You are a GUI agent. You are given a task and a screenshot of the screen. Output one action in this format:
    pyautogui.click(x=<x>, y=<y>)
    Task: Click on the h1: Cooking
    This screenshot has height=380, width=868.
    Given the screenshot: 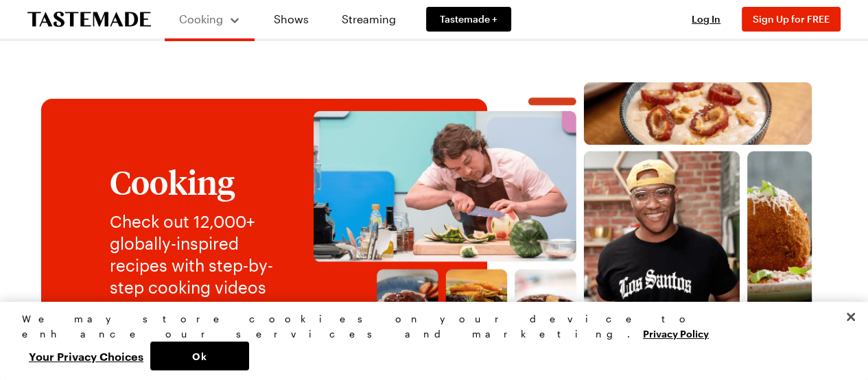 What is the action you would take?
    pyautogui.click(x=197, y=182)
    